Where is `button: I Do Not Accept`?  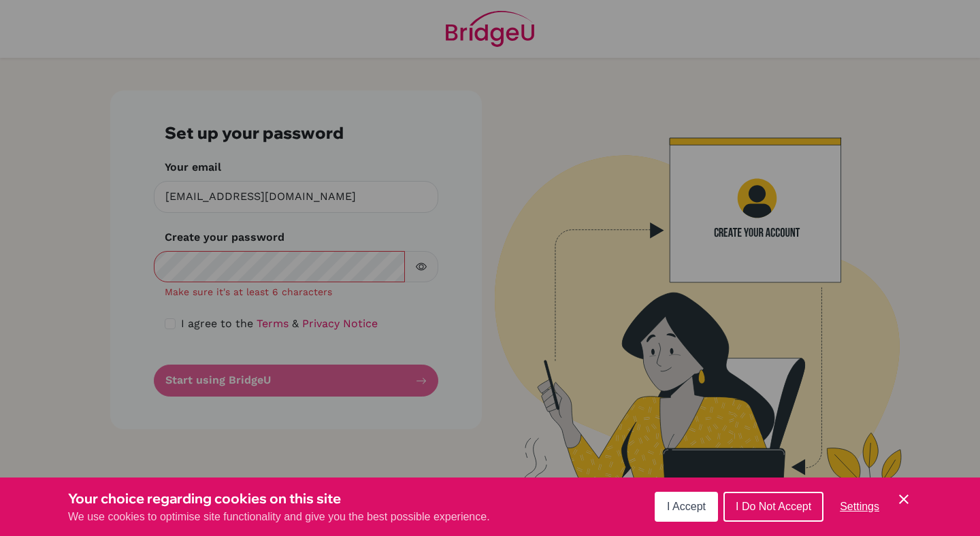 button: I Do Not Accept is located at coordinates (773, 507).